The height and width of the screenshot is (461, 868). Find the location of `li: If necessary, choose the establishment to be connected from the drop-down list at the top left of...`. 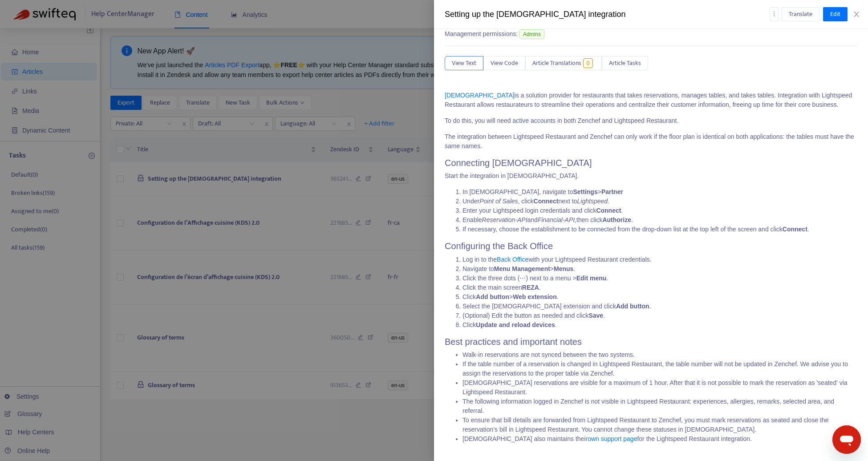

li: If necessary, choose the establishment to be connected from the drop-down list at the top left of... is located at coordinates (660, 229).